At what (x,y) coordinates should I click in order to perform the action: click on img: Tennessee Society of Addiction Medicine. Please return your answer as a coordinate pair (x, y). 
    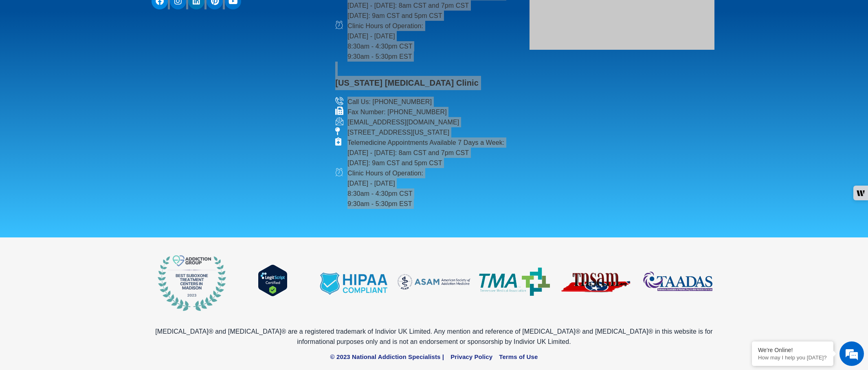
    Looking at the image, I should click on (596, 282).